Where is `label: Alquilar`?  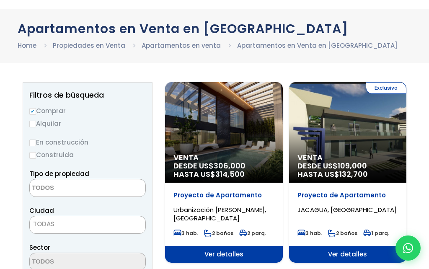
label: Alquilar is located at coordinates (88, 123).